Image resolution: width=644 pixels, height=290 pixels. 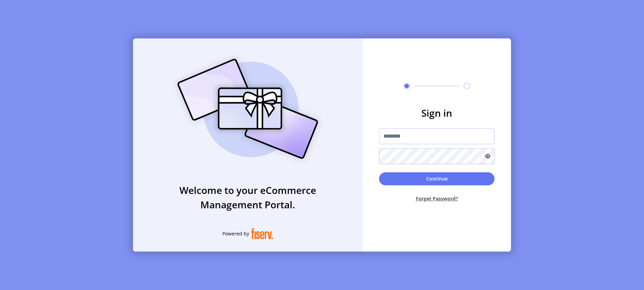 What do you see at coordinates (437, 113) in the screenshot?
I see `h3: Sign in` at bounding box center [437, 113].